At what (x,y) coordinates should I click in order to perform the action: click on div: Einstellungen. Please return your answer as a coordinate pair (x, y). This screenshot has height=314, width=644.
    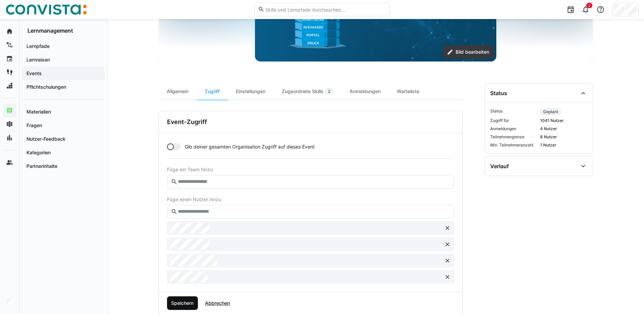
    Looking at the image, I should click on (251, 91).